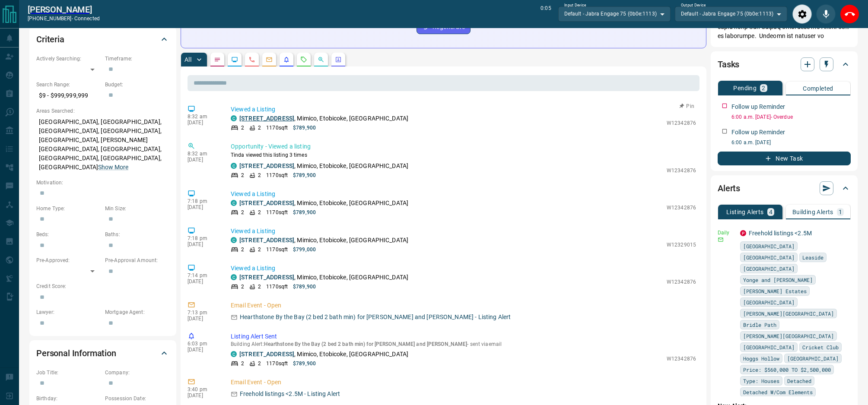  I want to click on div: Personal Information, so click(103, 353).